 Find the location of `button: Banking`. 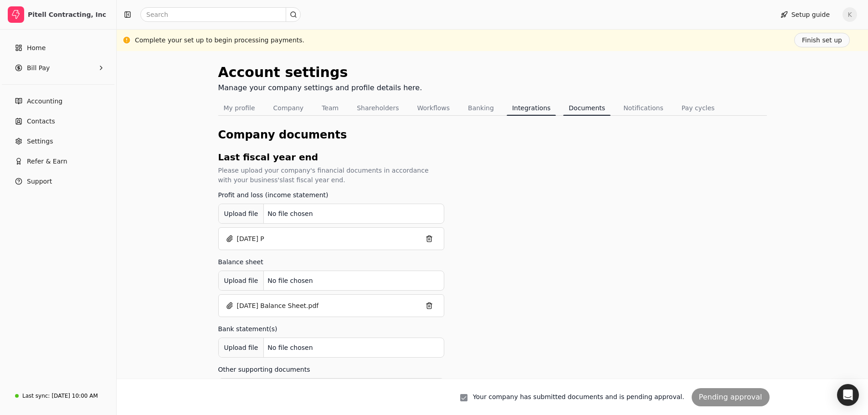

button: Banking is located at coordinates (481, 108).